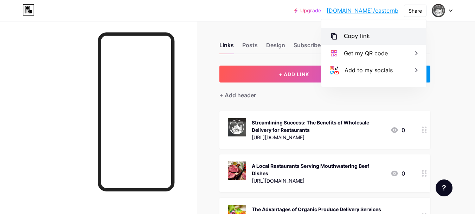 This screenshot has width=475, height=214. I want to click on div: Add to my socials, so click(369, 70).